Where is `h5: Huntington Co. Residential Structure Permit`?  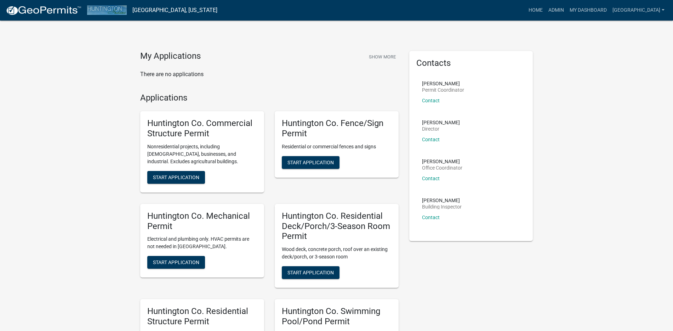
h5: Huntington Co. Residential Structure Permit is located at coordinates (202, 317).